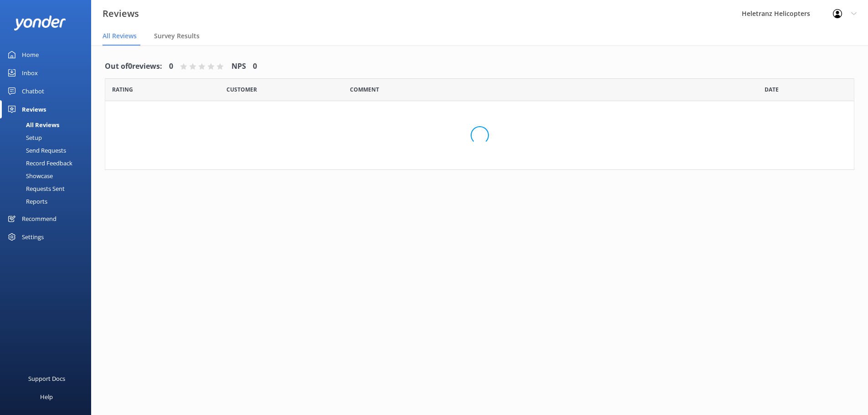 This screenshot has width=868, height=415. Describe the element at coordinates (48, 201) in the screenshot. I see `a: Reports` at that location.